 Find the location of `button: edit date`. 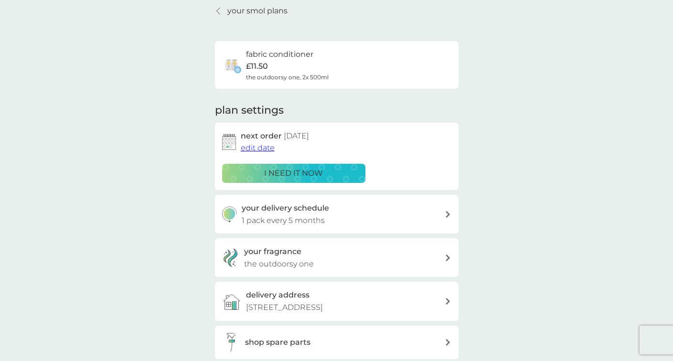

button: edit date is located at coordinates (257, 148).